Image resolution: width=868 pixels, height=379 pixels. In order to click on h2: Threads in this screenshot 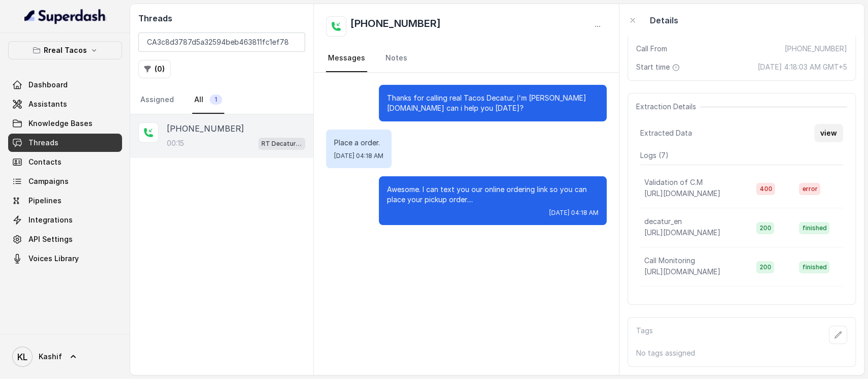, I will do `click(222, 18)`.